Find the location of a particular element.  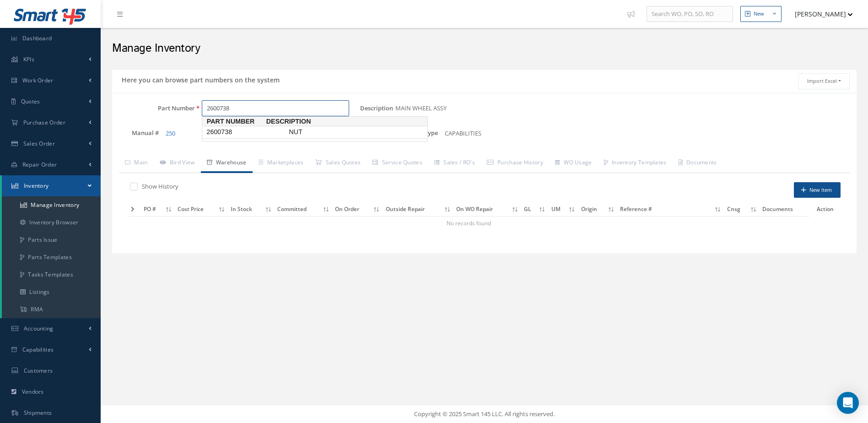

a: Bird View is located at coordinates (177, 163).